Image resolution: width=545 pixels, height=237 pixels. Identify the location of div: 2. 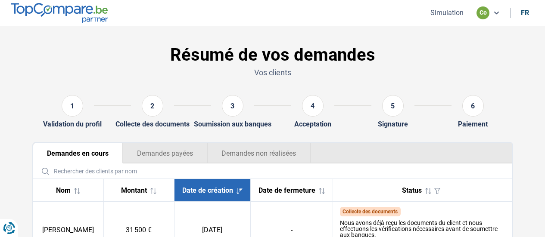
(153, 106).